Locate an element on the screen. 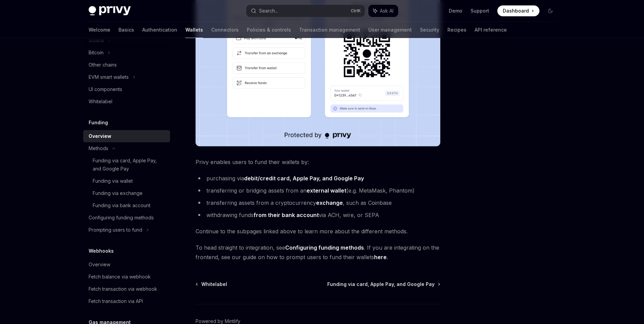 Image resolution: width=644 pixels, height=324 pixels. button: Ask AI is located at coordinates (383, 11).